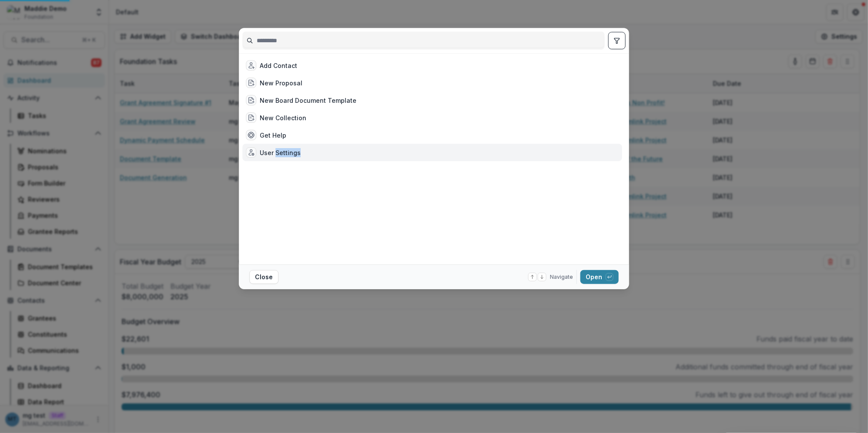 This screenshot has height=433, width=868. What do you see at coordinates (561, 277) in the screenshot?
I see `span: Navigate` at bounding box center [561, 277].